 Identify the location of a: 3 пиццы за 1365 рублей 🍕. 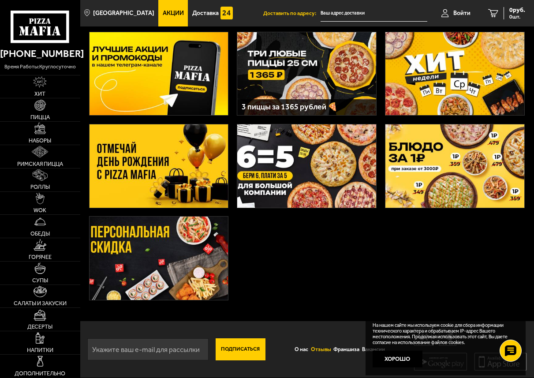
(306, 74).